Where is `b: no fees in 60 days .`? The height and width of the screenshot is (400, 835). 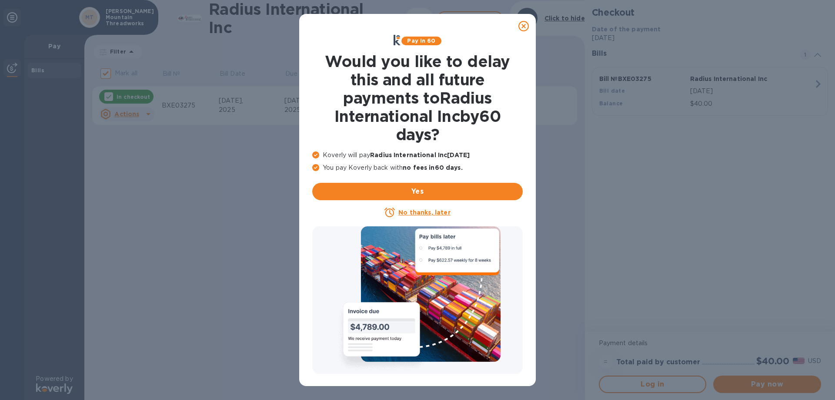
b: no fees in 60 days . is located at coordinates (432, 167).